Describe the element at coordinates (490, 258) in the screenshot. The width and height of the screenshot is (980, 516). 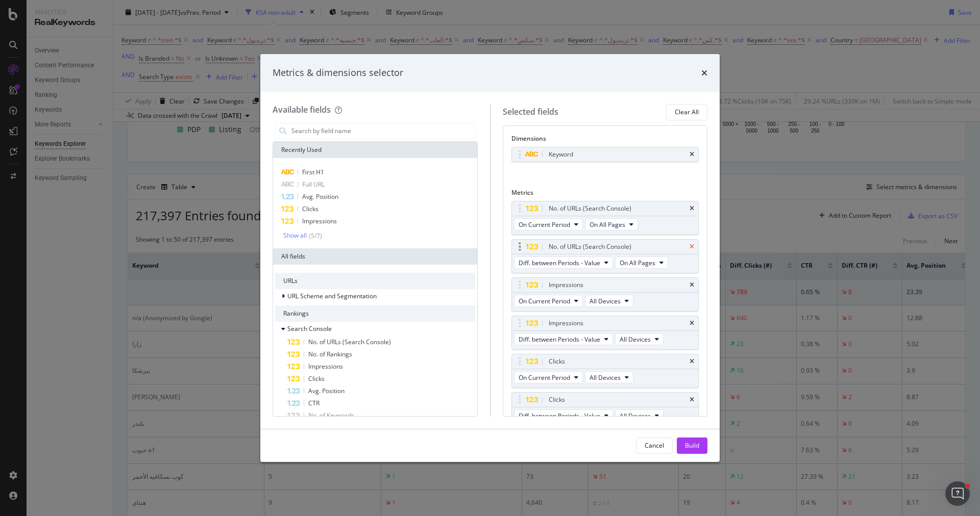
I see `div: modal` at that location.